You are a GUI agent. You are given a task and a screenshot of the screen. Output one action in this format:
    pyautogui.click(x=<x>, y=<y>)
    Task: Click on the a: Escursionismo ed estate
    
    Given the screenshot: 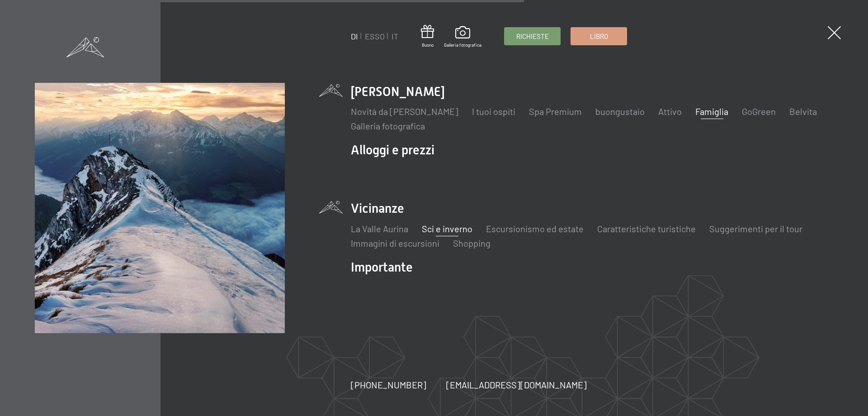 What is the action you would take?
    pyautogui.click(x=535, y=228)
    